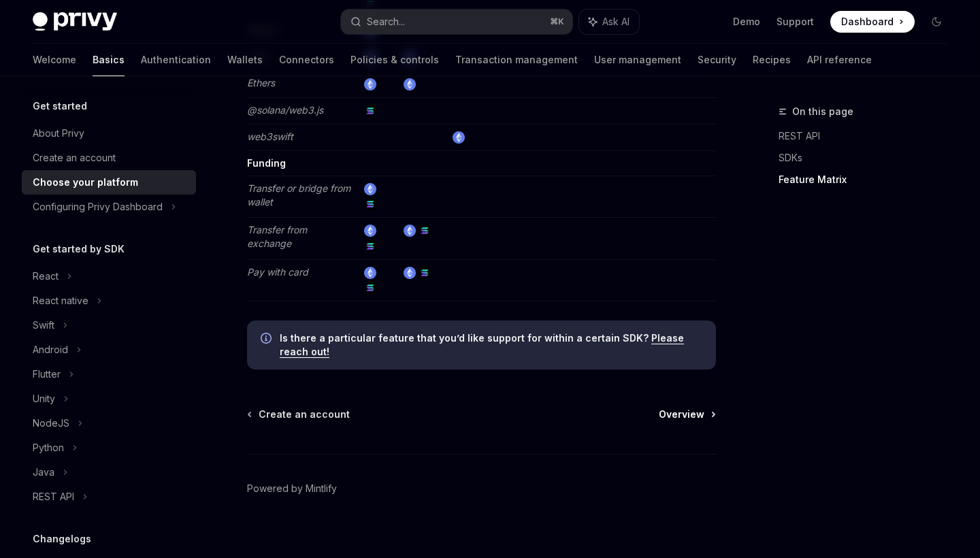  Describe the element at coordinates (108, 59) in the screenshot. I see `a: Basics` at that location.